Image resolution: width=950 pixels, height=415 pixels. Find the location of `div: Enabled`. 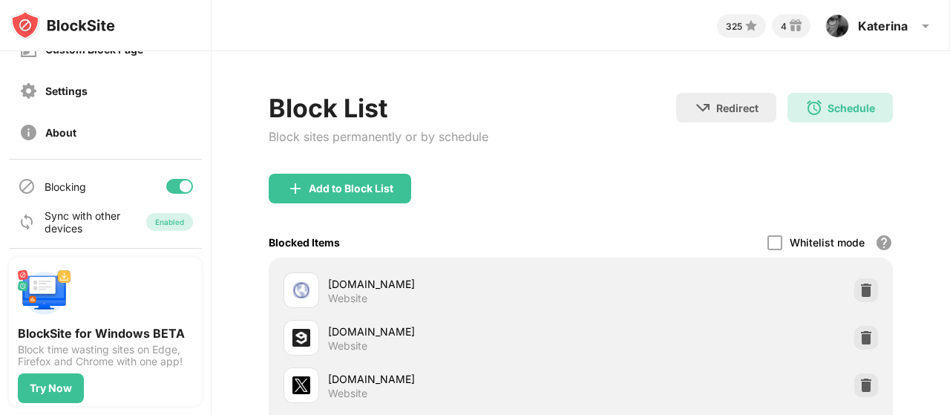

div: Enabled is located at coordinates (169, 222).